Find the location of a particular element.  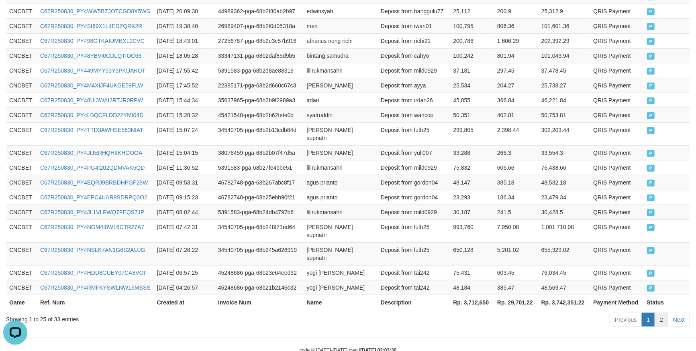

td: Deposit from yuli007 is located at coordinates (413, 153).